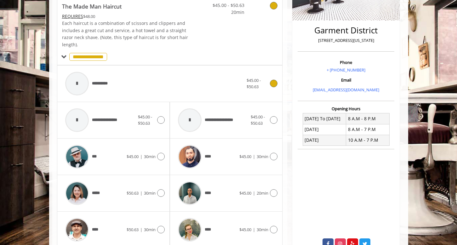  What do you see at coordinates (368, 130) in the screenshot?
I see `td: 8 A.M - 7 P.M` at bounding box center [368, 130].